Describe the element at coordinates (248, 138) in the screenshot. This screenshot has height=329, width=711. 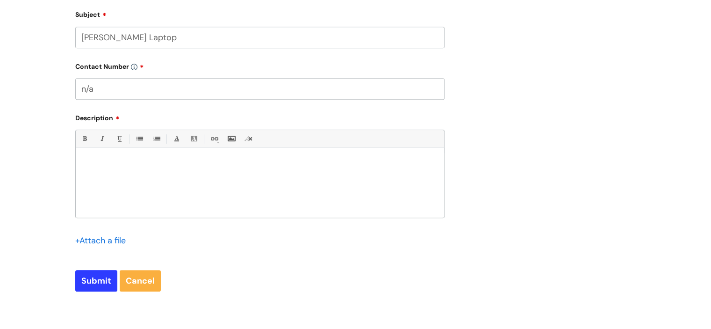
I see `a: Remove formatting (Ctrl-\)` at that location.